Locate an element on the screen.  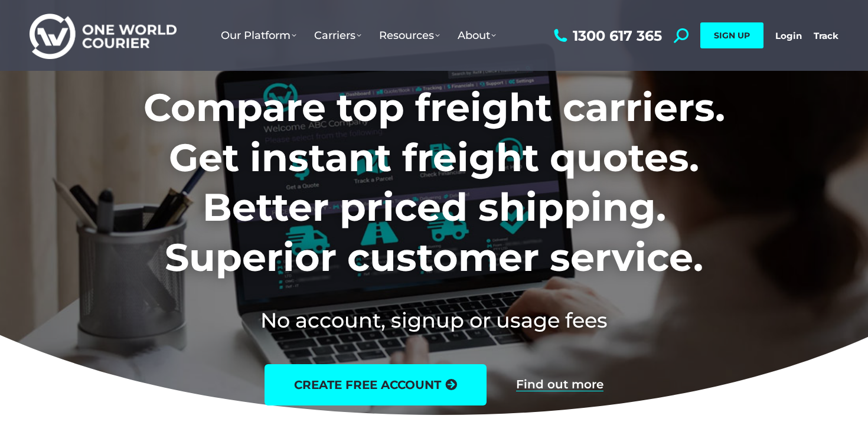
a: Our Platform is located at coordinates (258, 36).